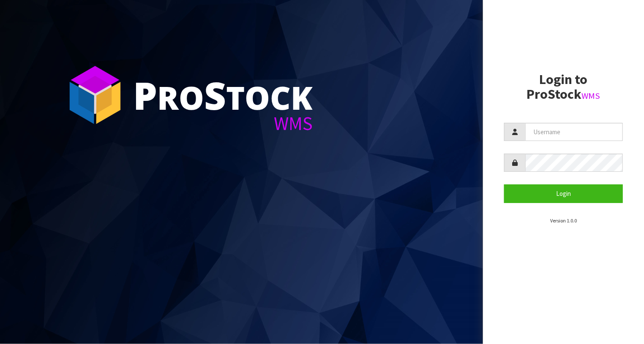 Image resolution: width=644 pixels, height=344 pixels. Describe the element at coordinates (145, 95) in the screenshot. I see `span: P` at that location.